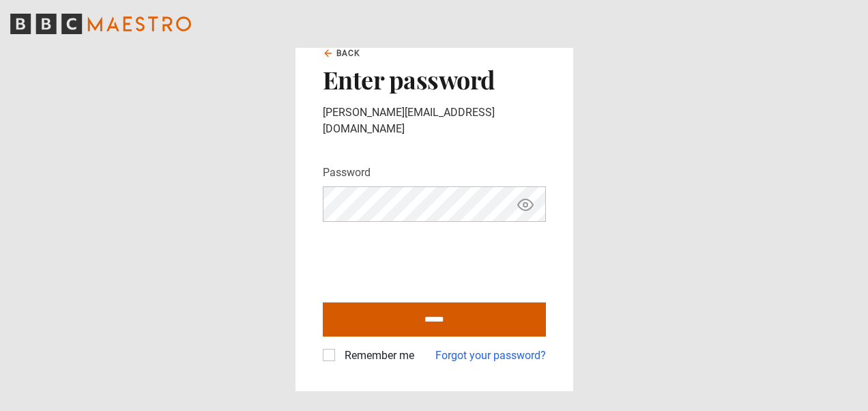 The image size is (868, 411). I want to click on a: Forgot your password?, so click(491, 355).